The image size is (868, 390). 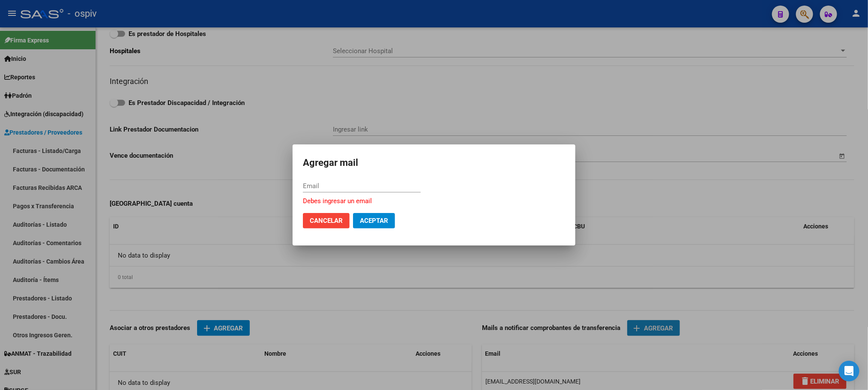 I want to click on div: Open Intercom Messenger, so click(x=849, y=371).